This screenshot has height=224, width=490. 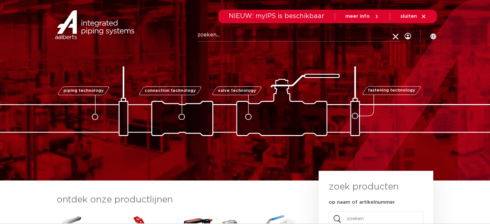 I want to click on h3: zoek producten, so click(x=363, y=187).